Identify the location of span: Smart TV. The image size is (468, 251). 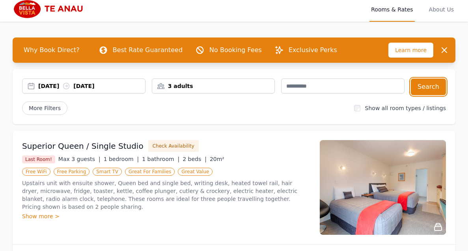
(107, 172).